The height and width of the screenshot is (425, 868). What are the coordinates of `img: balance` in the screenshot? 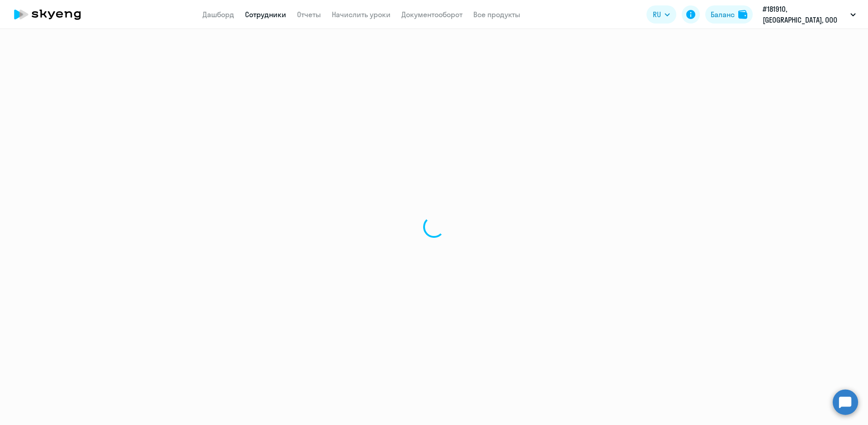 It's located at (743, 15).